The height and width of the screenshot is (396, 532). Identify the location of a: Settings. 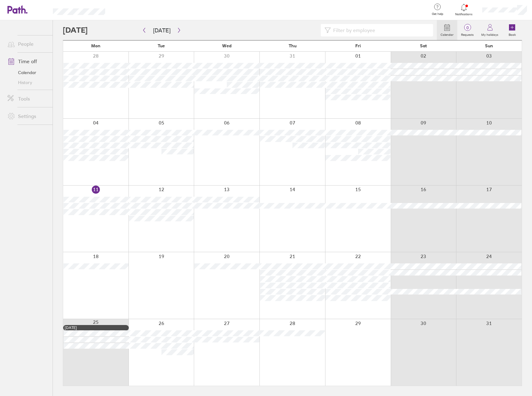
(28, 116).